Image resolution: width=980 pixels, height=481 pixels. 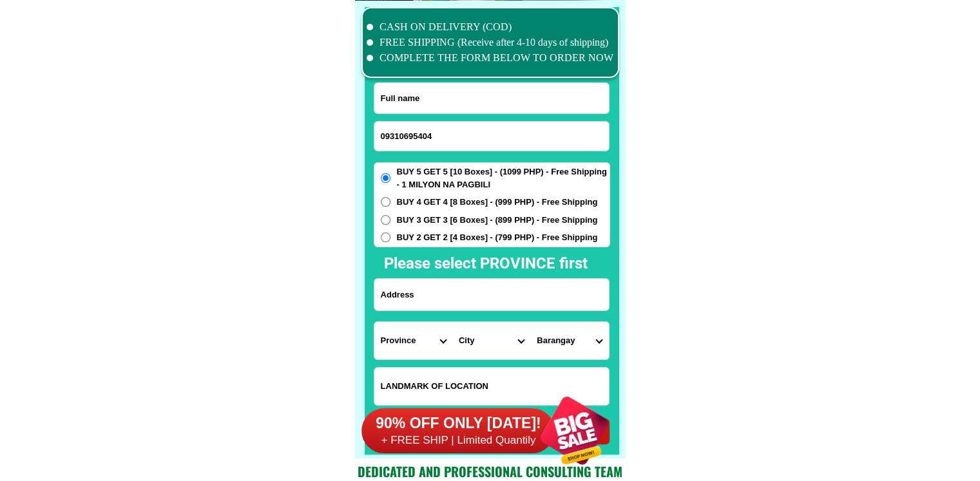 I want to click on input: BUY 3 GET 3 [6 Boxes] - (899 PHP) - Free Shipping, so click(x=385, y=220).